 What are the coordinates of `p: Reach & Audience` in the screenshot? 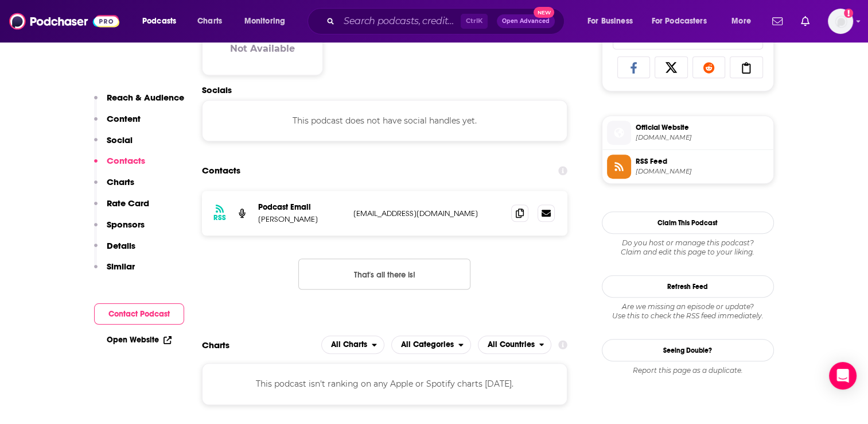 It's located at (145, 97).